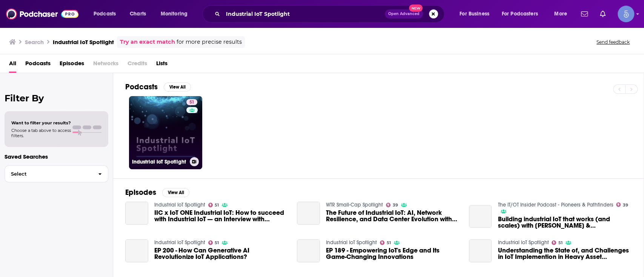 This screenshot has height=277, width=644. Describe the element at coordinates (138, 65) in the screenshot. I see `span: Credits` at that location.